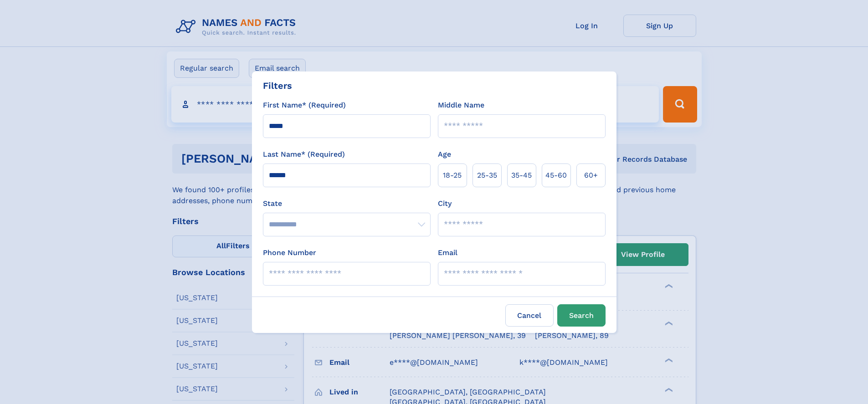  Describe the element at coordinates (445, 204) in the screenshot. I see `label: City` at that location.